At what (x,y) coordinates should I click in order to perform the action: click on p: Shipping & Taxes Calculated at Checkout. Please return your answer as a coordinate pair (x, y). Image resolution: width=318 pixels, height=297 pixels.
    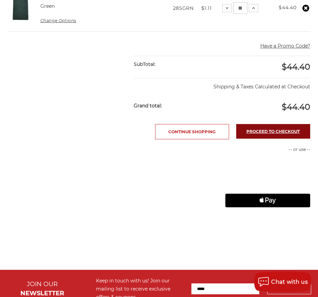
    Looking at the image, I should click on (222, 84).